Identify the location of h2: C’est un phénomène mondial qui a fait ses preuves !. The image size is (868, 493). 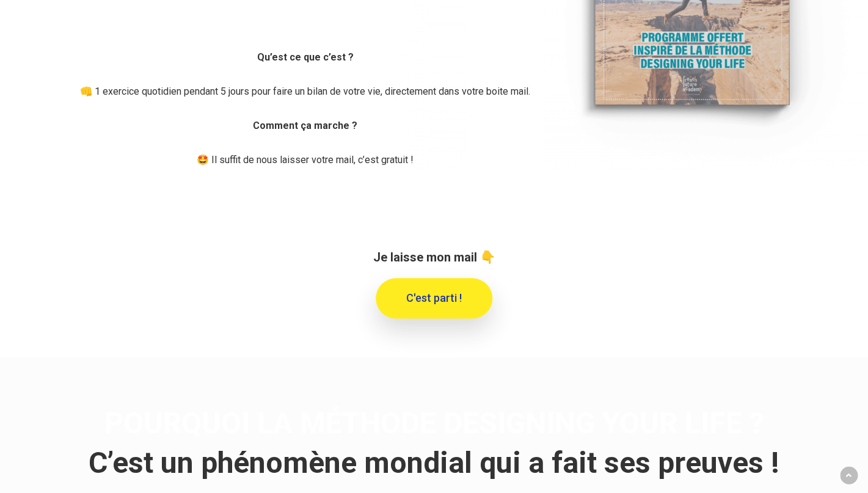
(434, 463).